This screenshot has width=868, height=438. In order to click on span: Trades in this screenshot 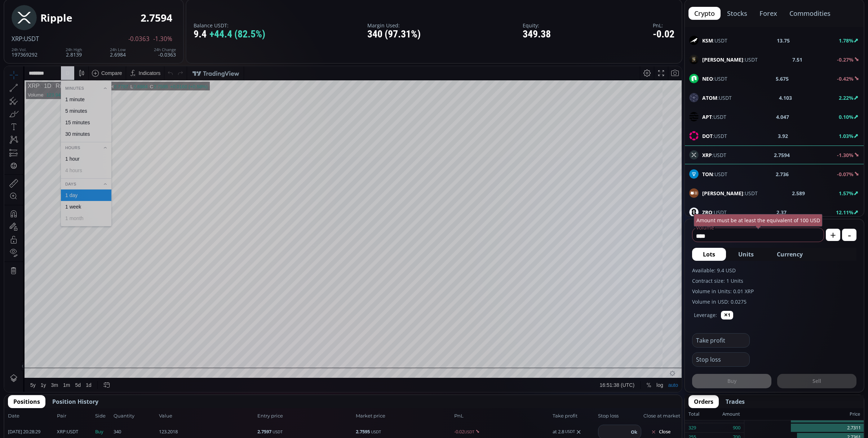, I will do `click(735, 402)`.